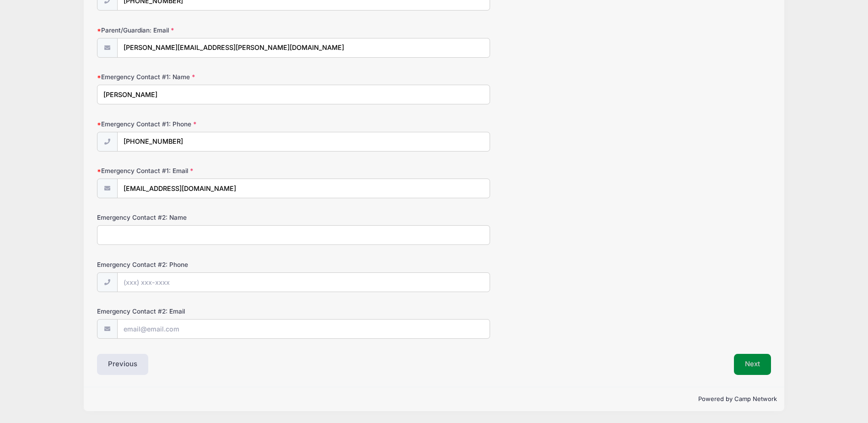 Image resolution: width=868 pixels, height=423 pixels. What do you see at coordinates (209, 311) in the screenshot?
I see `label: Emergency Contact #2: Email` at bounding box center [209, 311].